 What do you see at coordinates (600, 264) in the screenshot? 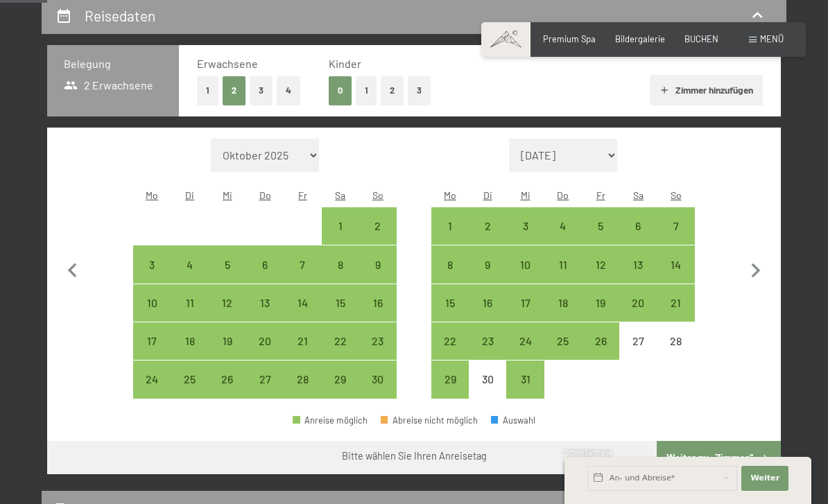
I see `div: Fri Dec 12 2025` at bounding box center [600, 264].